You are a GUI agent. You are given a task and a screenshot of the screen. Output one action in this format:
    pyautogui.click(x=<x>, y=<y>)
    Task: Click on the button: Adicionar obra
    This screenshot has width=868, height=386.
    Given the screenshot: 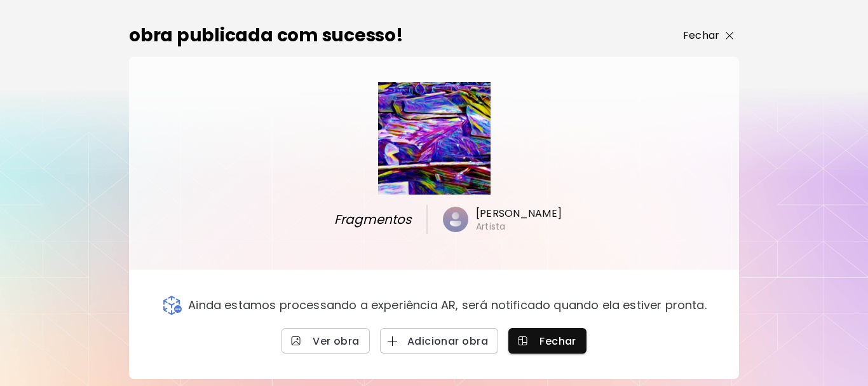 What is the action you would take?
    pyautogui.click(x=439, y=341)
    